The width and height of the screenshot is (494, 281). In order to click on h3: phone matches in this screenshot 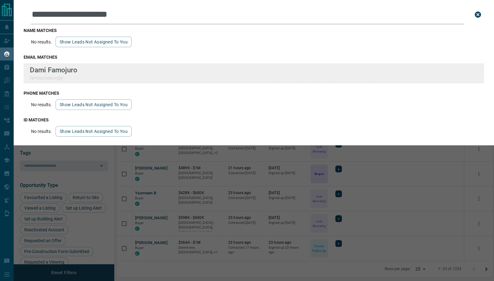, I will do `click(254, 93)`.